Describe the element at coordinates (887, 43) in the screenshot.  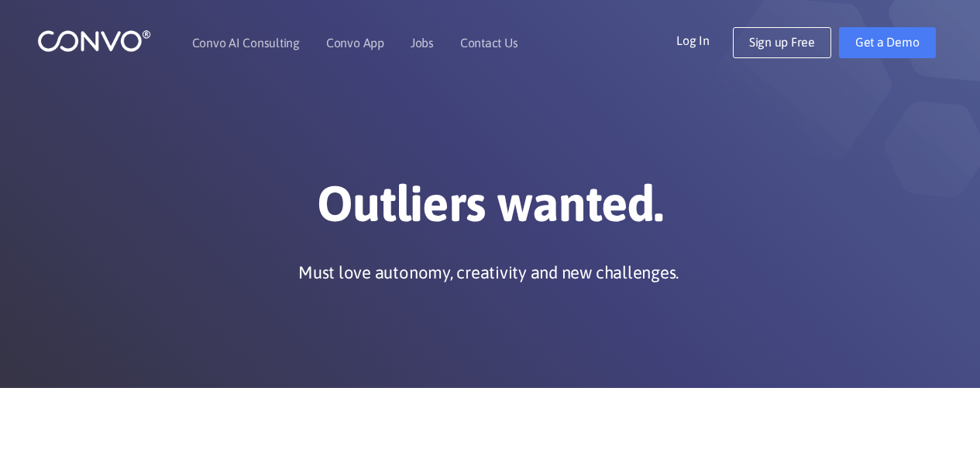
I see `a: Get a Demo` at that location.